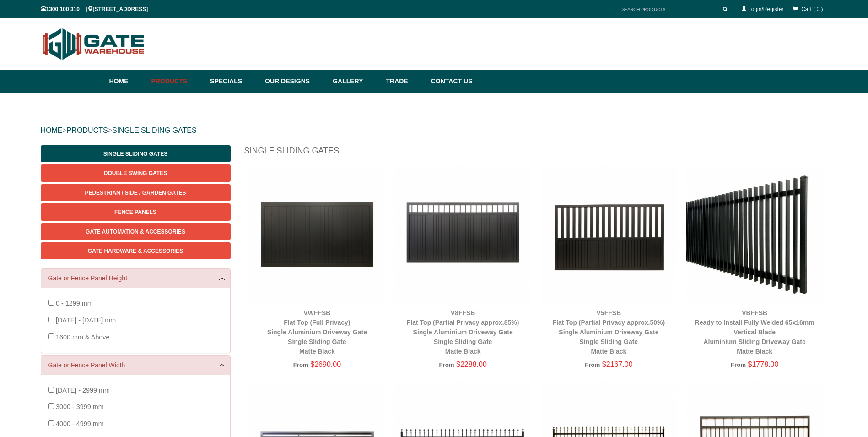 This screenshot has width=868, height=437. What do you see at coordinates (136, 153) in the screenshot?
I see `a: Single Sliding Gates` at bounding box center [136, 153].